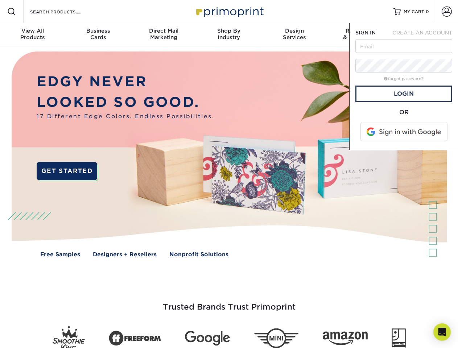 The image size is (458, 348). I want to click on div: Services, so click(294, 34).